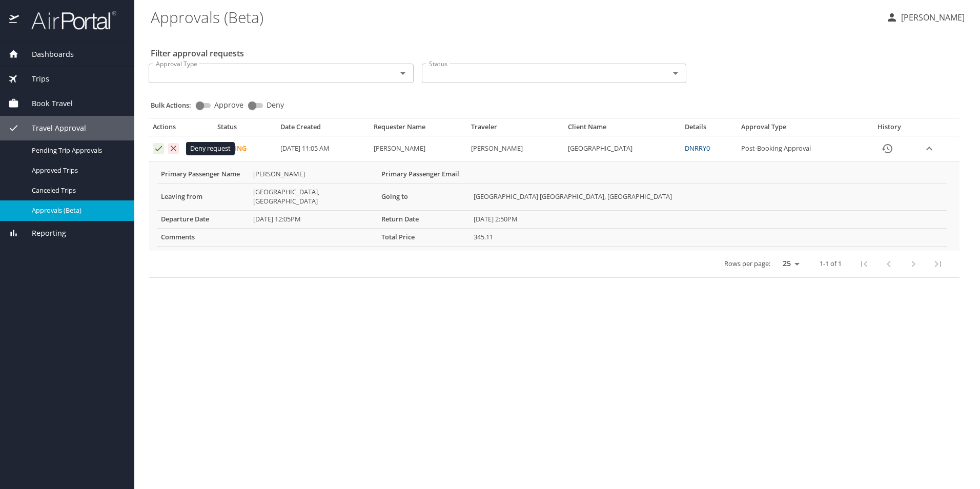 The width and height of the screenshot is (980, 489). Describe the element at coordinates (203, 175) in the screenshot. I see `th: Primary Passenger Name` at that location.